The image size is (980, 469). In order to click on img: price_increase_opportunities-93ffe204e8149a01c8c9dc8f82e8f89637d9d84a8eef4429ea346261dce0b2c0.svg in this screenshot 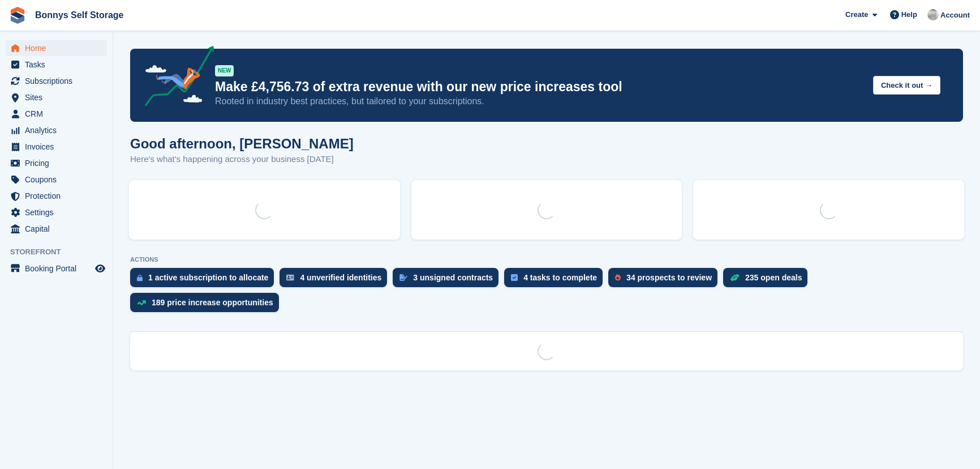, I will do `click(141, 302)`.